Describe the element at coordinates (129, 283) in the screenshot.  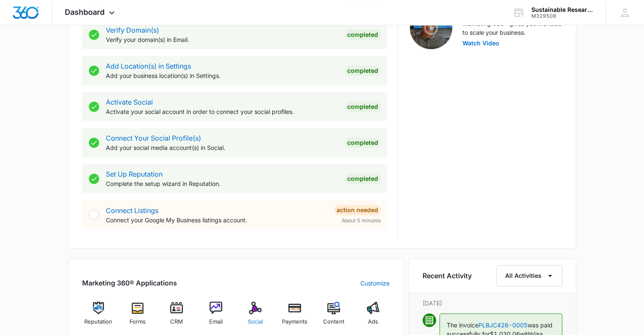
I see `h2: Marketing 360® Applications` at that location.